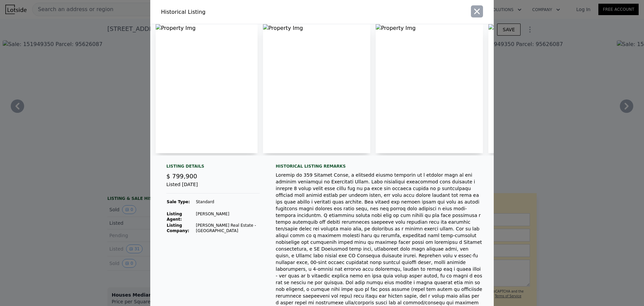 Image resolution: width=644 pixels, height=306 pixels. Describe the element at coordinates (178, 202) in the screenshot. I see `strong: Sale Type:` at that location.